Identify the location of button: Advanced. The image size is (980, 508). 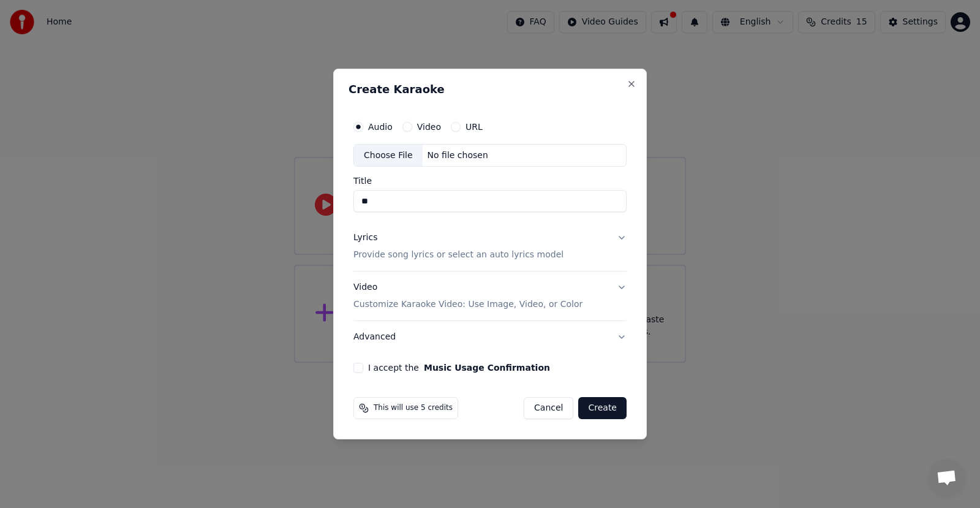
(490, 337).